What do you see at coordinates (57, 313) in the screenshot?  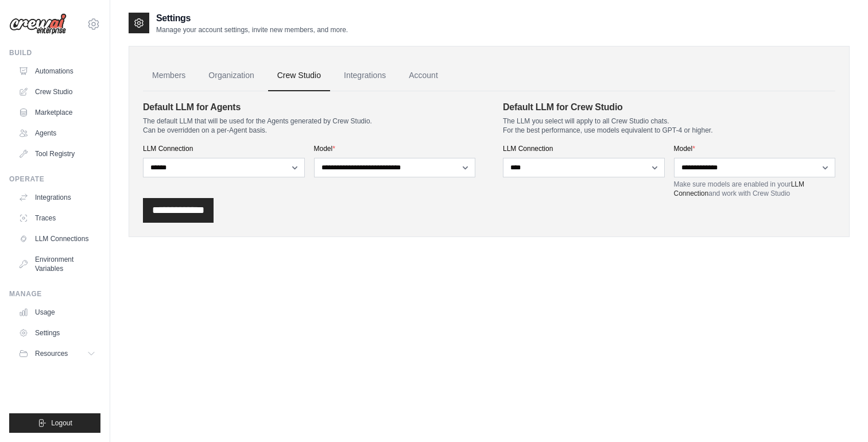 I see `a: Usage` at bounding box center [57, 313].